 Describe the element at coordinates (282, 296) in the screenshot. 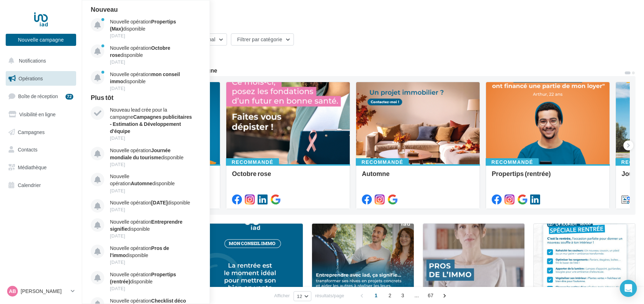

I see `span: Afficher` at that location.